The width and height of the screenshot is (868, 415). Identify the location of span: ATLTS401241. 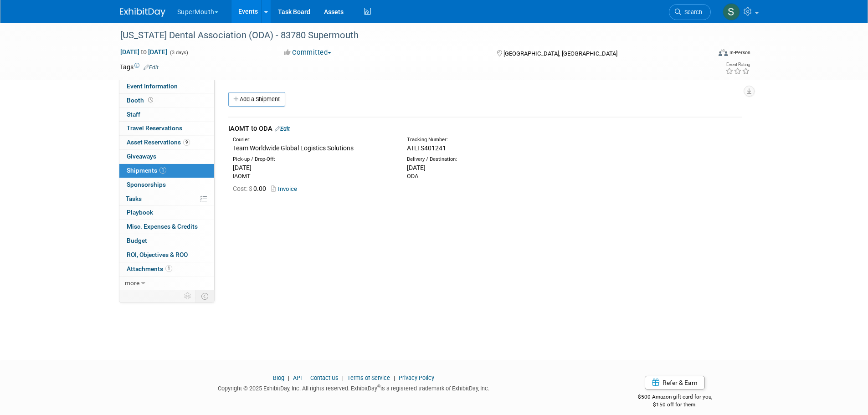
(427, 148).